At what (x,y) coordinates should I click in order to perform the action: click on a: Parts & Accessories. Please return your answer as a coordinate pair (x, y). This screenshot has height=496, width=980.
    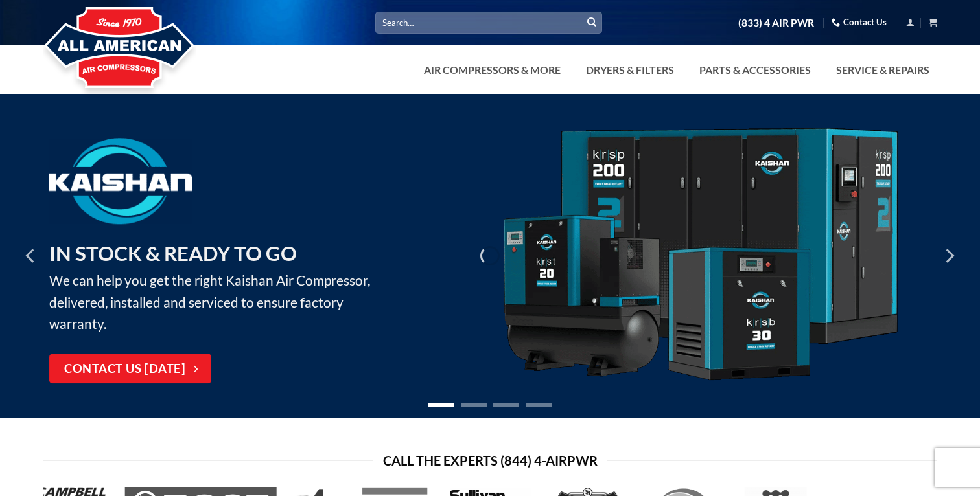
    Looking at the image, I should click on (755, 70).